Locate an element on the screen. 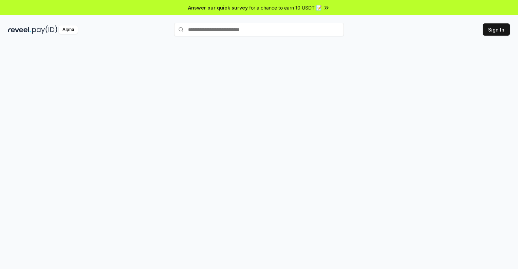 This screenshot has width=518, height=269. span: Answer our quick survey is located at coordinates (218, 7).